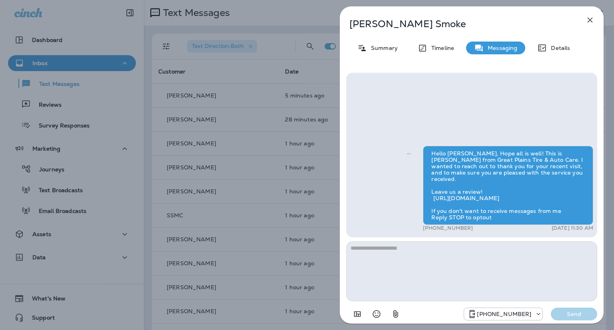 The image size is (614, 330). Describe the element at coordinates (357, 314) in the screenshot. I see `button: Add in a premade template` at that location.